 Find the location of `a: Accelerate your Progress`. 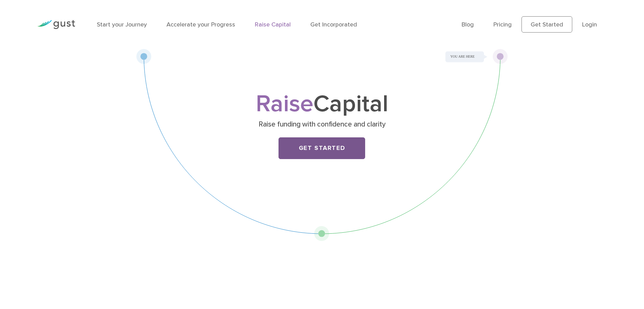

a: Accelerate your Progress is located at coordinates (201, 24).